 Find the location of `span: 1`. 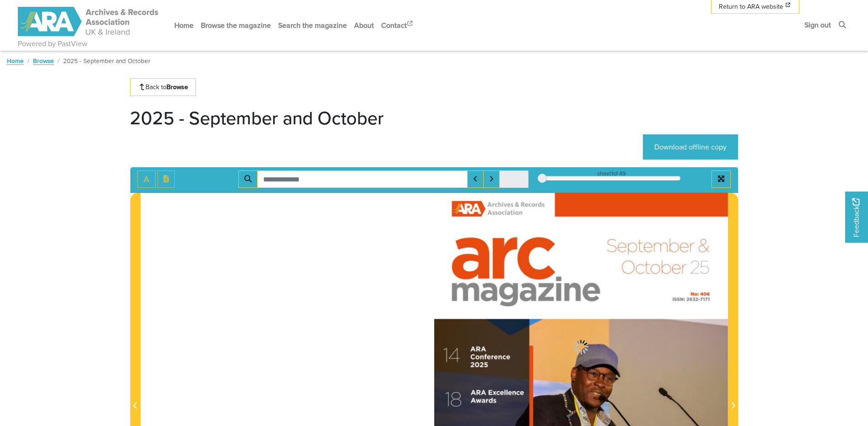

span: 1 is located at coordinates (612, 173).